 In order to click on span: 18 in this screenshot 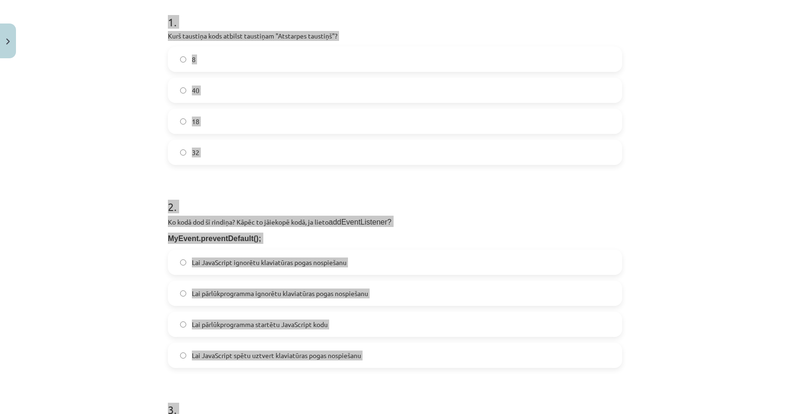, I will do `click(196, 121)`.